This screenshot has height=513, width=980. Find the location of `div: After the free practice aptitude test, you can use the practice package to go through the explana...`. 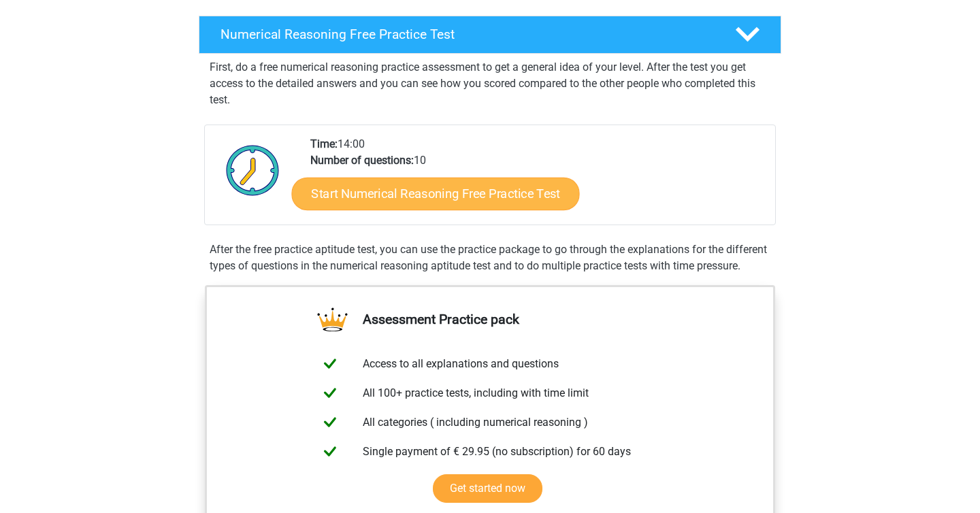

div: After the free practice aptitude test, you can use the practice package to go through the explana... is located at coordinates (490, 258).